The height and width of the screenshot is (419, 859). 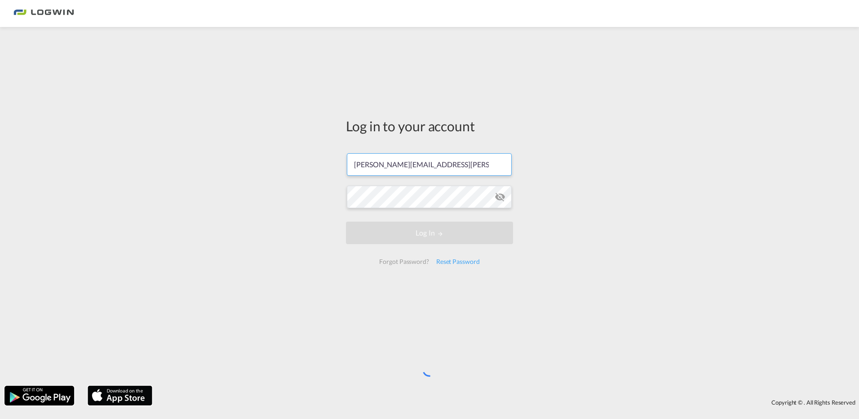 I want to click on md-icon: icon-eye-off, so click(x=500, y=197).